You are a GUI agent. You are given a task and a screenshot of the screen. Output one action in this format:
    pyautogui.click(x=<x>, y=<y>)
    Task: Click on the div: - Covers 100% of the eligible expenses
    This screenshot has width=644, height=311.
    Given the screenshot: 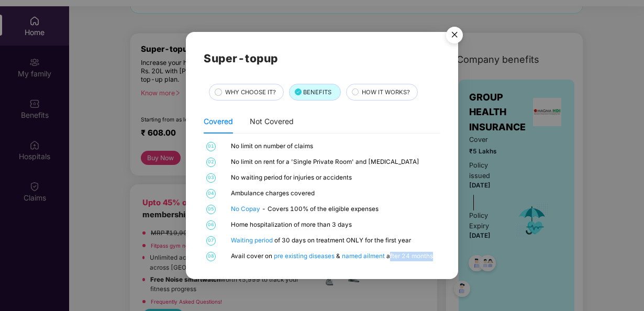 What is the action you would take?
    pyautogui.click(x=334, y=209)
    